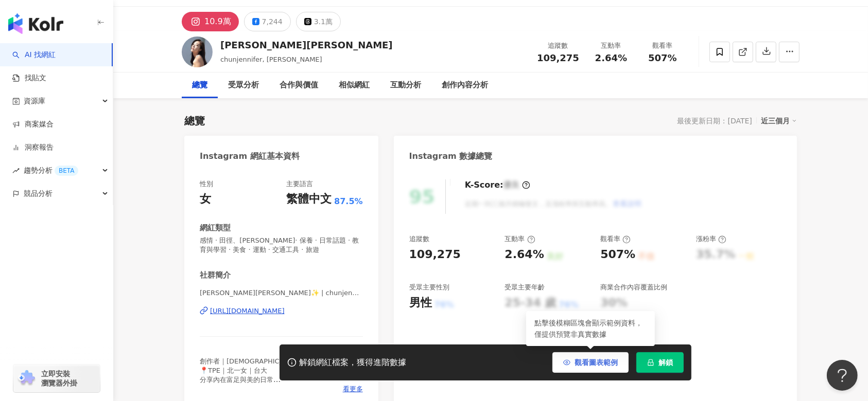  Describe the element at coordinates (634, 288) in the screenshot. I see `div: 商業合作內容覆蓋比例` at that location.